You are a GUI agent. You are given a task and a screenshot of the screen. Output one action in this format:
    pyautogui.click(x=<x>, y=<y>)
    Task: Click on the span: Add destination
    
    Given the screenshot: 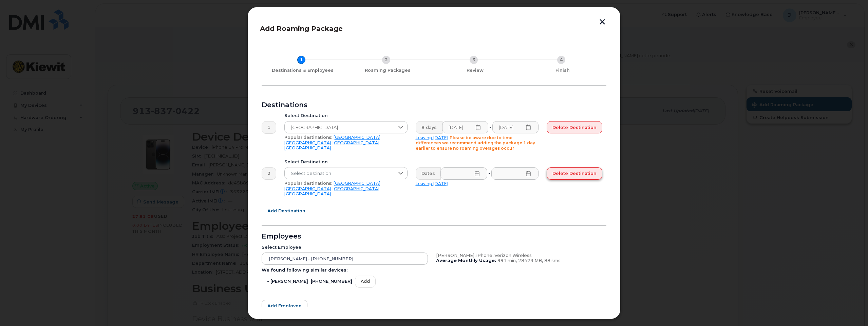 What is the action you would take?
    pyautogui.click(x=286, y=211)
    